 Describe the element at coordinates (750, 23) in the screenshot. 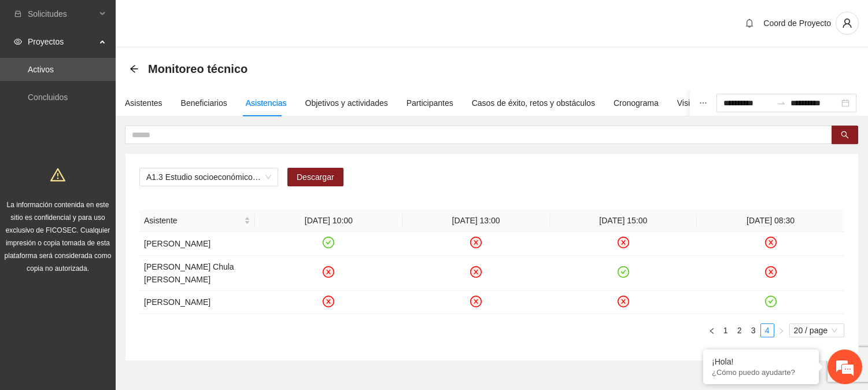

I see `button: bell` at that location.